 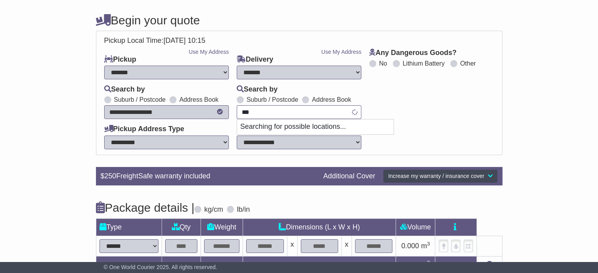 I want to click on div: Pickup Local Time:, so click(x=299, y=41).